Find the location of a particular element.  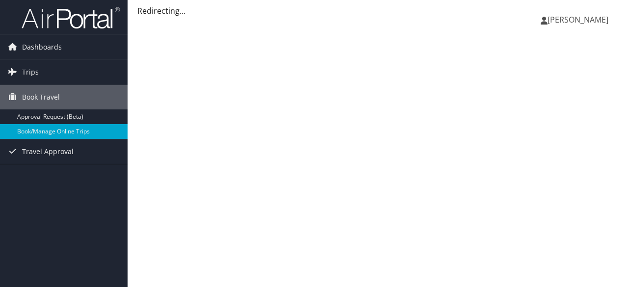

img: airportal-logo.png is located at coordinates (71, 18).